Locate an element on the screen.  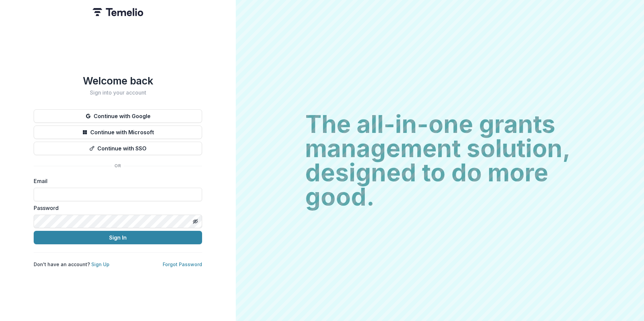
a: Sign Up is located at coordinates (101, 264).